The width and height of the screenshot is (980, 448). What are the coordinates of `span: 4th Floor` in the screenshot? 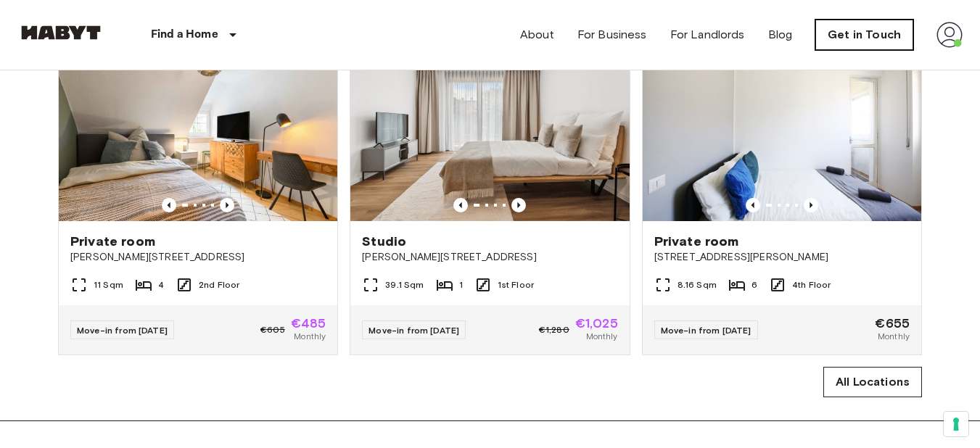 It's located at (811, 285).